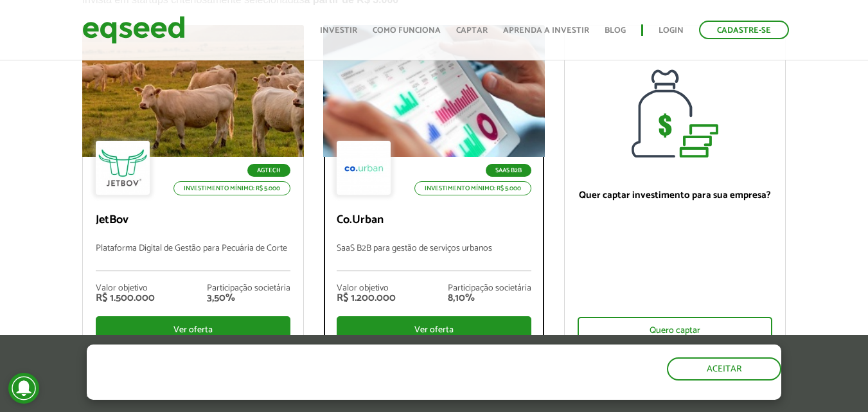  What do you see at coordinates (367, 299) in the screenshot?
I see `div: R$ 1.200.000` at bounding box center [367, 299].